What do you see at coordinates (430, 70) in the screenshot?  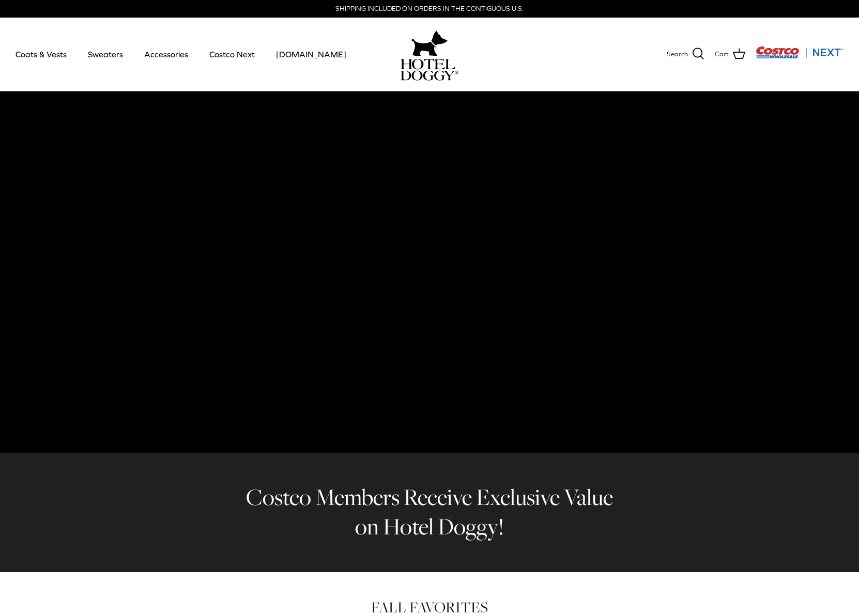 I see `img: hoteldoggycom` at bounding box center [430, 70].